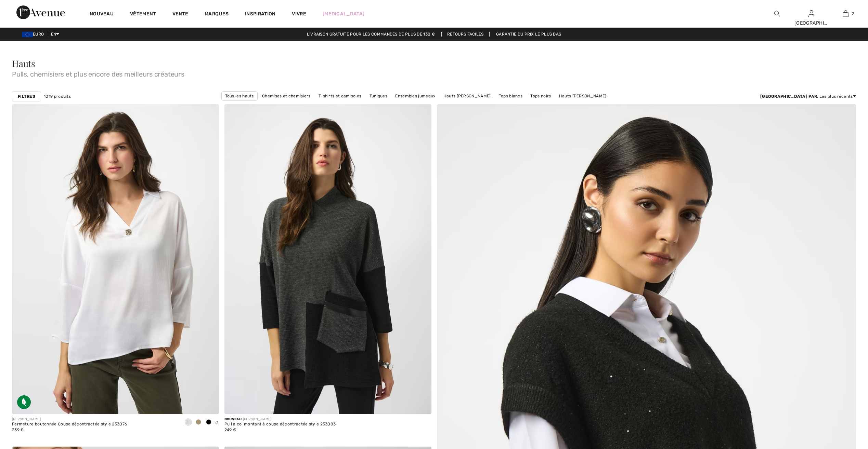  Describe the element at coordinates (24, 402) in the screenshot. I see `img: Tissu durable` at that location.